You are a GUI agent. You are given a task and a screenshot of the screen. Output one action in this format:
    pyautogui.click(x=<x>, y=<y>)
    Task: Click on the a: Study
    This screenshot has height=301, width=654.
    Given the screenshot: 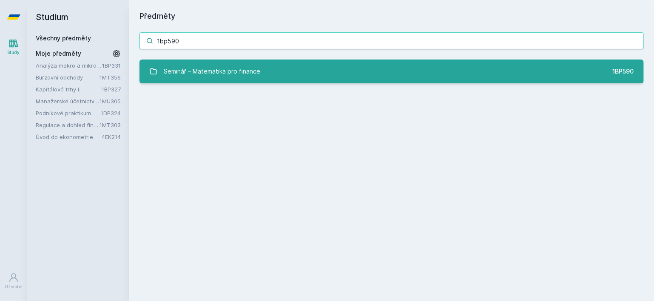 What is the action you would take?
    pyautogui.click(x=14, y=47)
    